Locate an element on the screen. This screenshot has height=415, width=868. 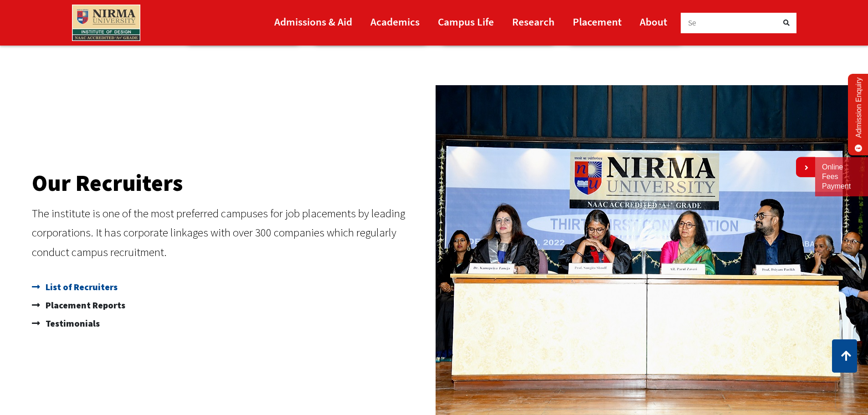
span: Testimonials is located at coordinates (72, 324).